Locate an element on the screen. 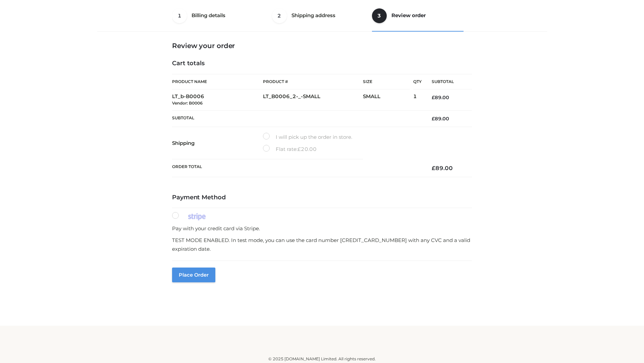 The height and width of the screenshot is (363, 644). button: Place order is located at coordinates (194, 275).